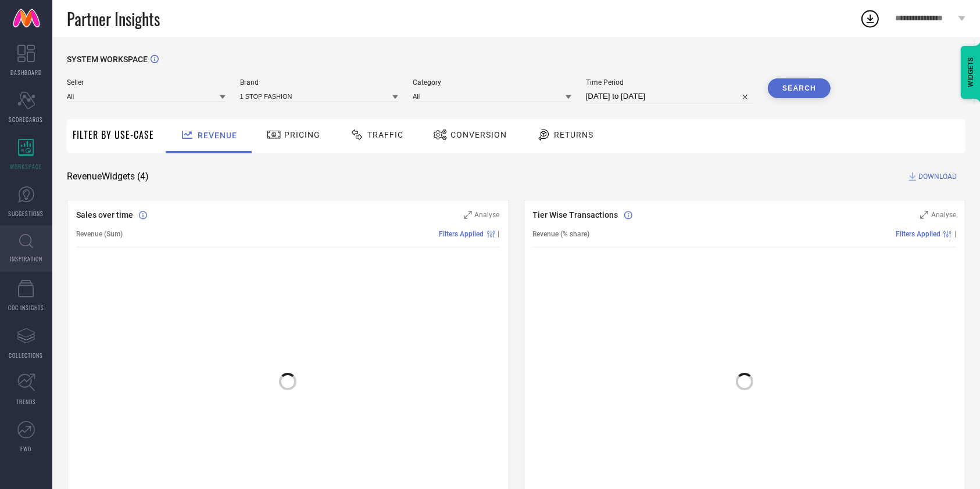  Describe the element at coordinates (27, 307) in the screenshot. I see `span: CDC INSIGHTS` at that location.